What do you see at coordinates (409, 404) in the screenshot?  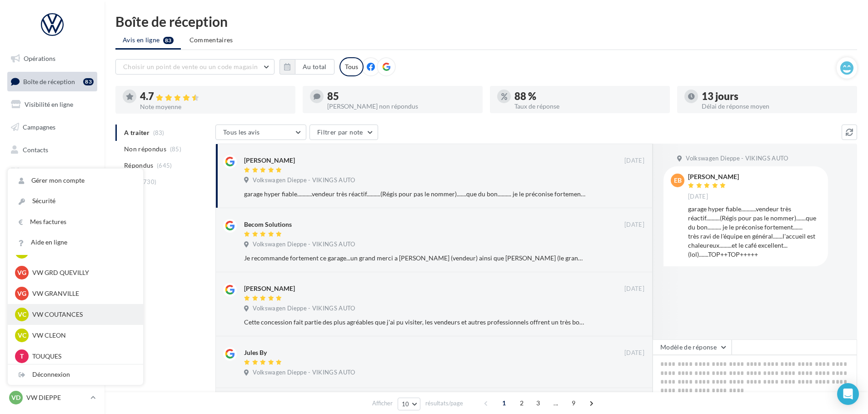 I see `button: 10` at bounding box center [409, 404].